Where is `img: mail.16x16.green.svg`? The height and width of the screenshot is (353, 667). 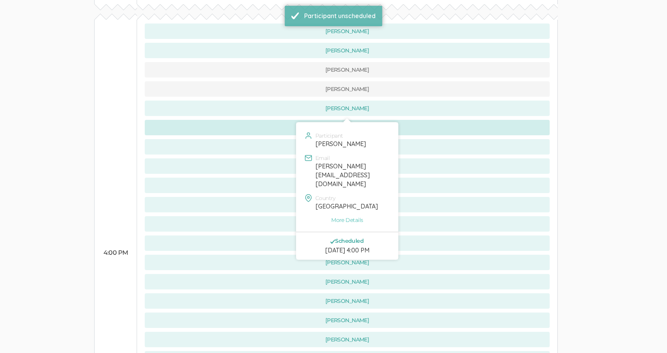
img: mail.16x16.green.svg is located at coordinates (308, 158).